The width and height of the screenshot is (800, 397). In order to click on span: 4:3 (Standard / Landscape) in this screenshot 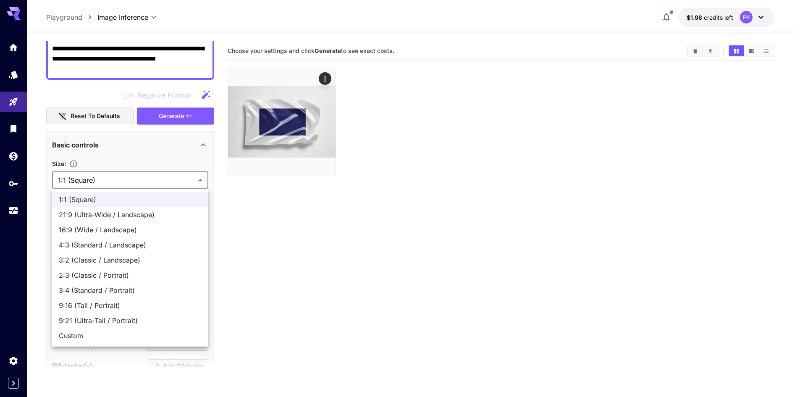, I will do `click(130, 245)`.